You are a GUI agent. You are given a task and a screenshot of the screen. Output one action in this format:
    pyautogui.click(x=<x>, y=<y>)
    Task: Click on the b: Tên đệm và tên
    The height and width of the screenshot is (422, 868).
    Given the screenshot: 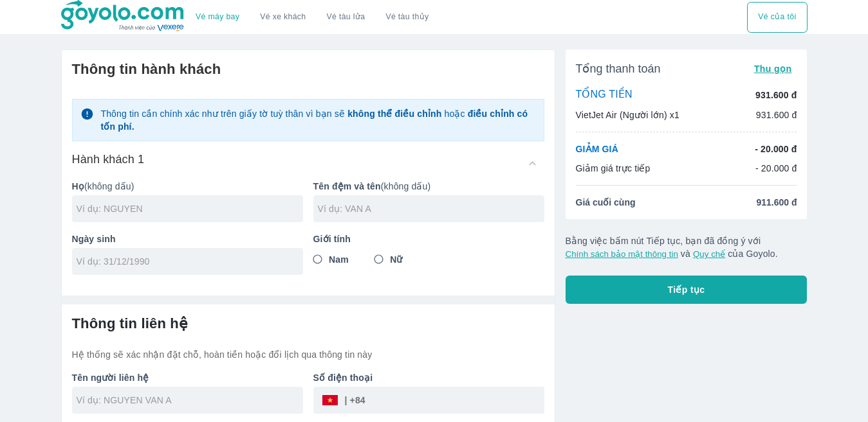 What is the action you would take?
    pyautogui.click(x=347, y=186)
    